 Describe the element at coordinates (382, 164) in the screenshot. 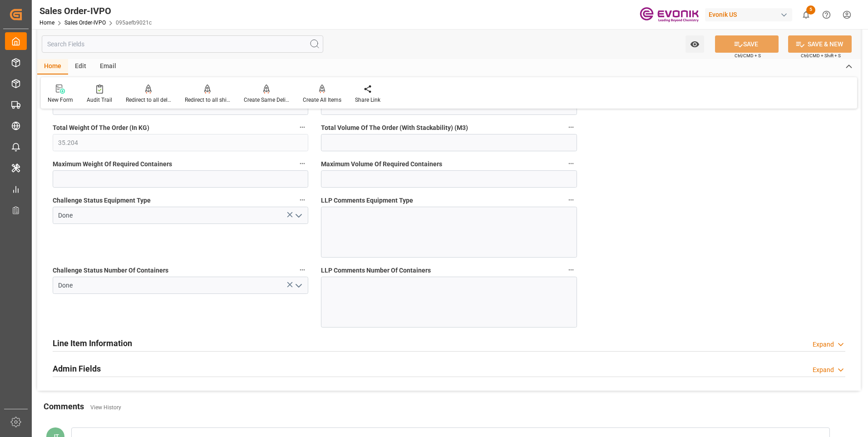

I see `span: Maximum Volume Of Required Containers` at that location.